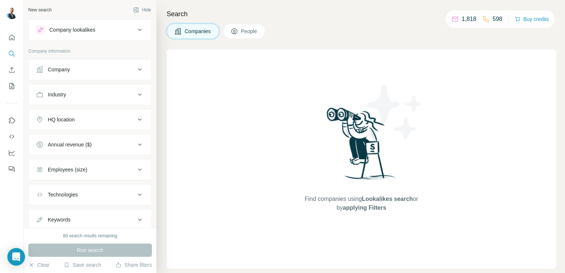 Image resolution: width=565 pixels, height=273 pixels. Describe the element at coordinates (532, 19) in the screenshot. I see `button: Buy credits` at that location.